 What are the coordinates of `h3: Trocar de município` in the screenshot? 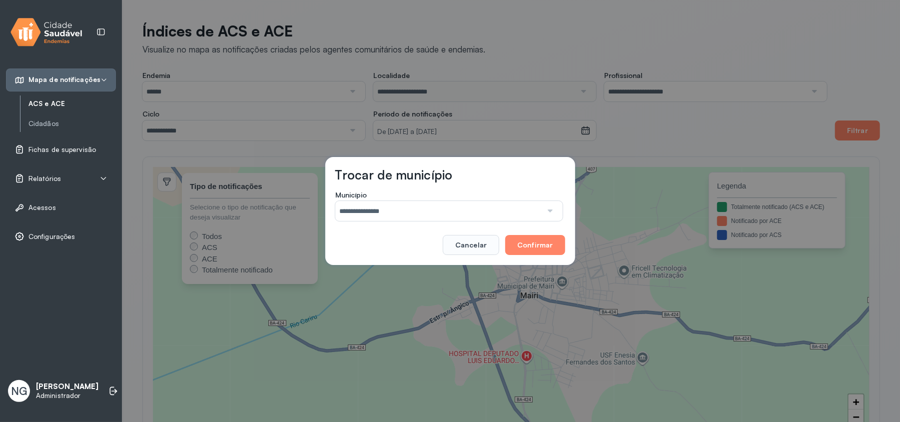 It's located at (394, 174).